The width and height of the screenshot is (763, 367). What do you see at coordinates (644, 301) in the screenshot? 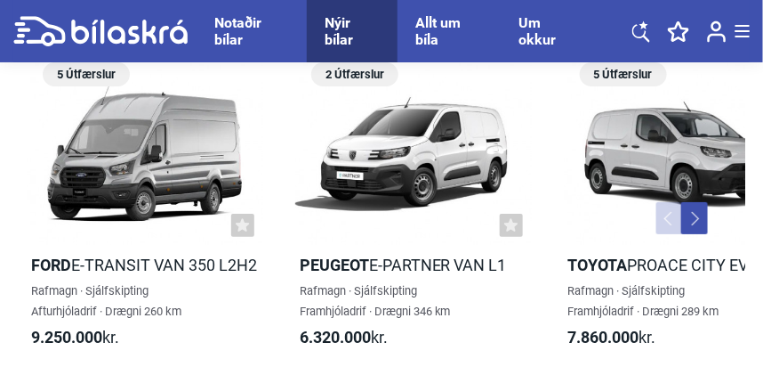
I see `span: Rafmagn · Sjálfskipting Framhjóladrif · Drægni 289 km` at bounding box center [644, 301].